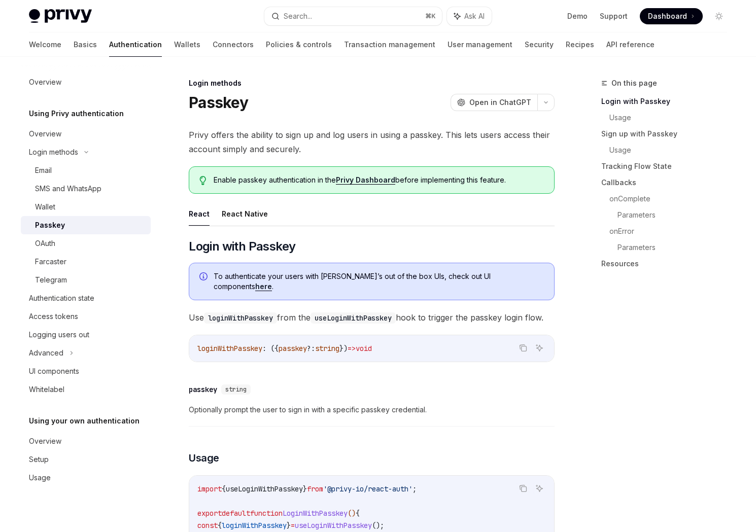 The height and width of the screenshot is (532, 756). What do you see at coordinates (233, 45) in the screenshot?
I see `a: Connectors` at bounding box center [233, 45].